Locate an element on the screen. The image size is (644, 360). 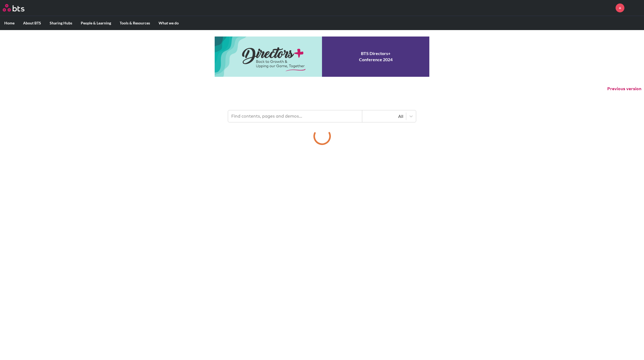
a: Profile is located at coordinates (634, 7).